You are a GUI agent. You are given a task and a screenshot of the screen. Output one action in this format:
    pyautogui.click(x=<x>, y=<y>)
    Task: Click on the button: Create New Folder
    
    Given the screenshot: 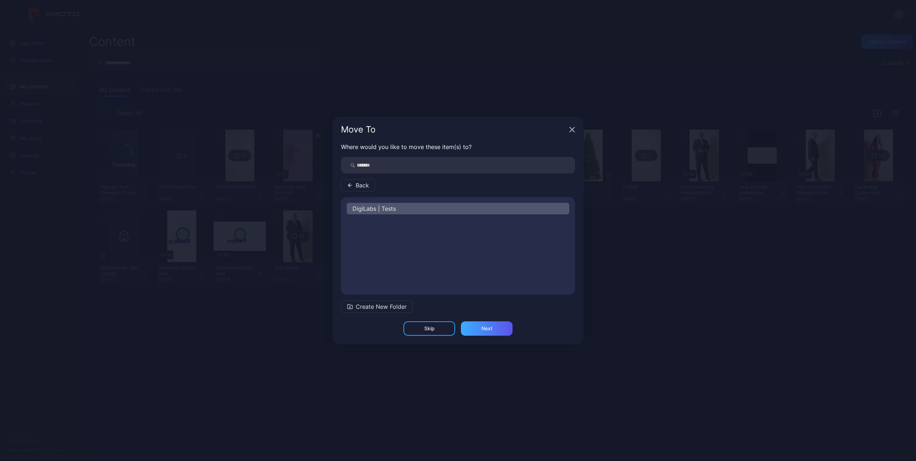 What is the action you would take?
    pyautogui.click(x=377, y=306)
    